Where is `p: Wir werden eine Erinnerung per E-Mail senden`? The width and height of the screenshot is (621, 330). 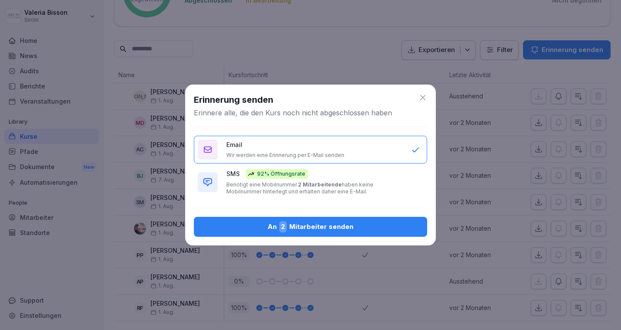 p: Wir werden eine Erinnerung per E-Mail senden is located at coordinates (285, 155).